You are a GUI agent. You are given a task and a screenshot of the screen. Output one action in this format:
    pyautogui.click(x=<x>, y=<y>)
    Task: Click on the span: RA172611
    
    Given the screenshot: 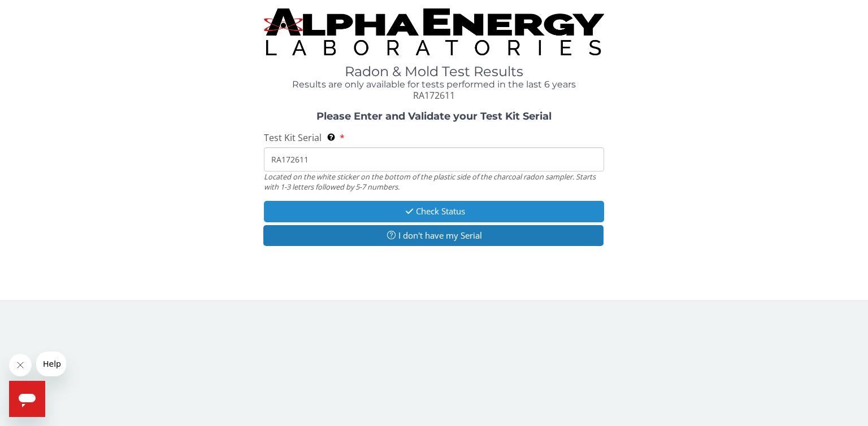 What is the action you would take?
    pyautogui.click(x=434, y=95)
    